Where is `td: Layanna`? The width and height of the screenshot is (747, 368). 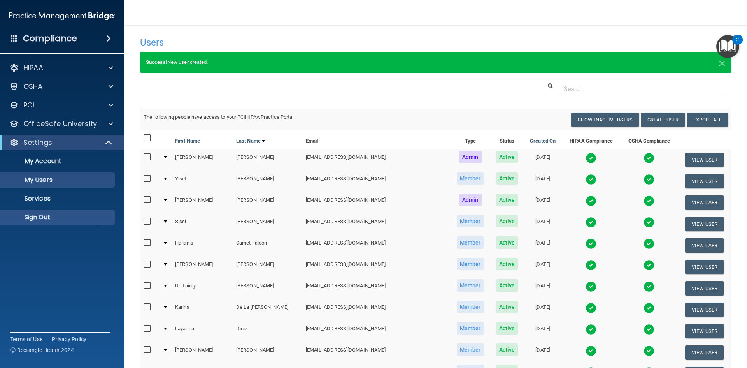
td: Layanna is located at coordinates (202, 331).